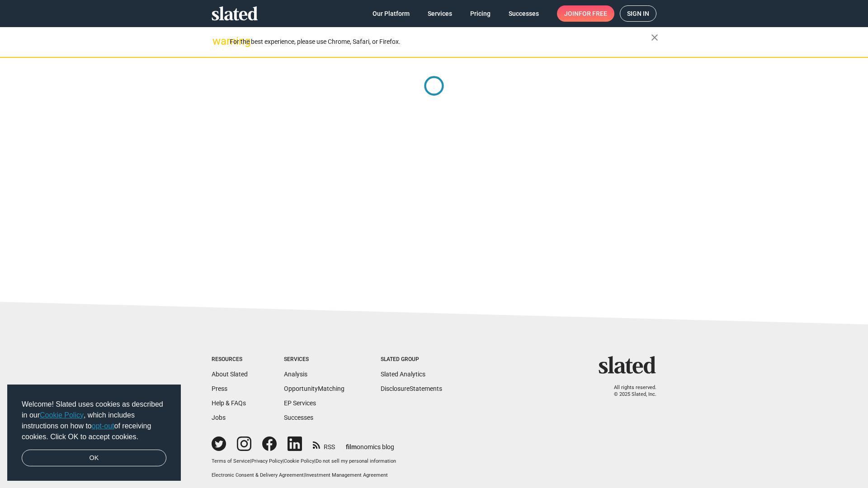 The height and width of the screenshot is (488, 868). What do you see at coordinates (351, 446) in the screenshot?
I see `span: film` at bounding box center [351, 446].